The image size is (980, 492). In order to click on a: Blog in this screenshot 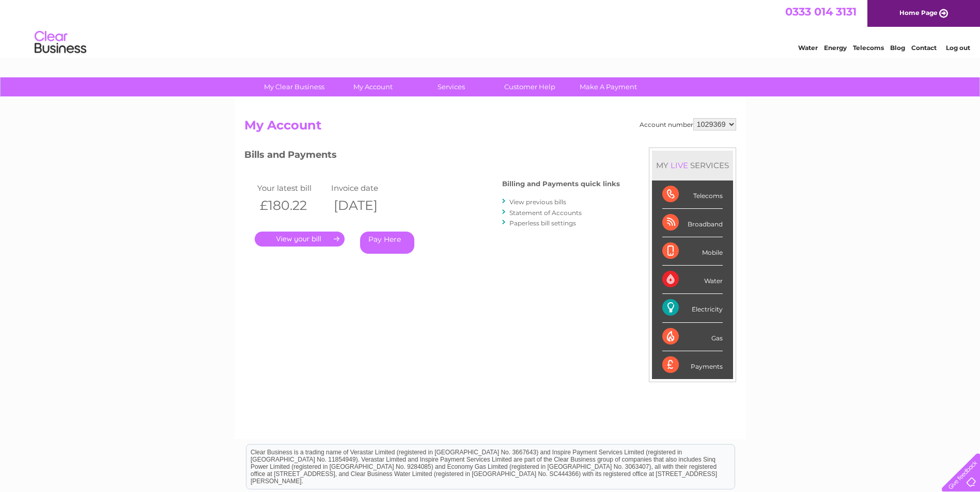, I will do `click(897, 48)`.